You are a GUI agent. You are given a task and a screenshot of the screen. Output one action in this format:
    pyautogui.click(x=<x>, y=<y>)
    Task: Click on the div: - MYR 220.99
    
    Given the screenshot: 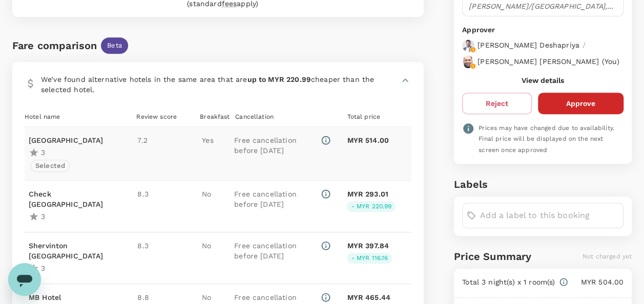 What is the action you would take?
    pyautogui.click(x=371, y=206)
    